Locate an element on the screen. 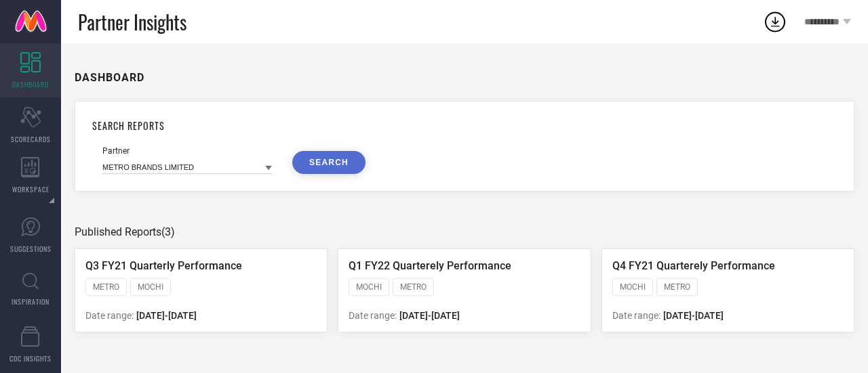 The height and width of the screenshot is (373, 868). span: Partner Insights is located at coordinates (132, 22).